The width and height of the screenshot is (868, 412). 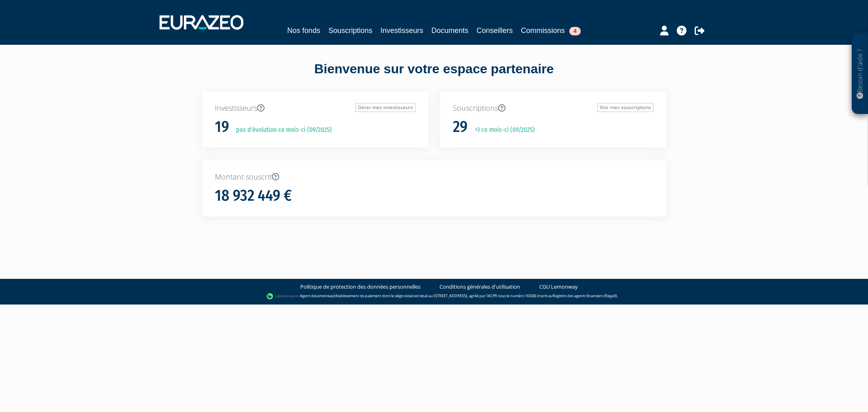 What do you see at coordinates (553, 108) in the screenshot?
I see `p: Souscriptions` at bounding box center [553, 108].